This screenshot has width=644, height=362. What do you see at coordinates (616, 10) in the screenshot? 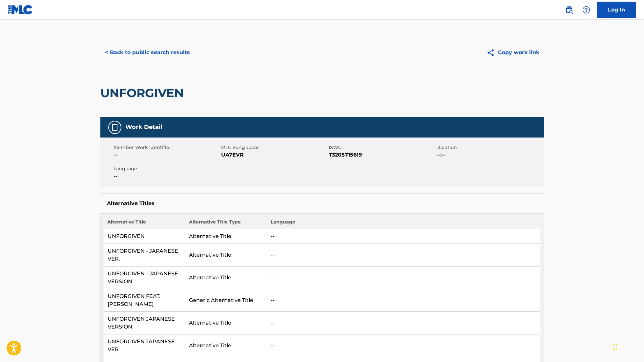
I see `a: Log In` at bounding box center [616, 10].